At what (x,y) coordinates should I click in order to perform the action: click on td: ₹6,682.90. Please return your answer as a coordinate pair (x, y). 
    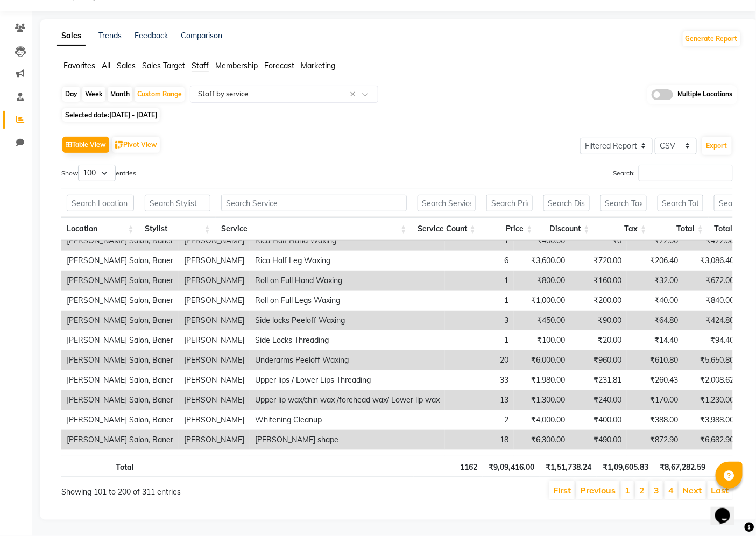
    Looking at the image, I should click on (711, 440).